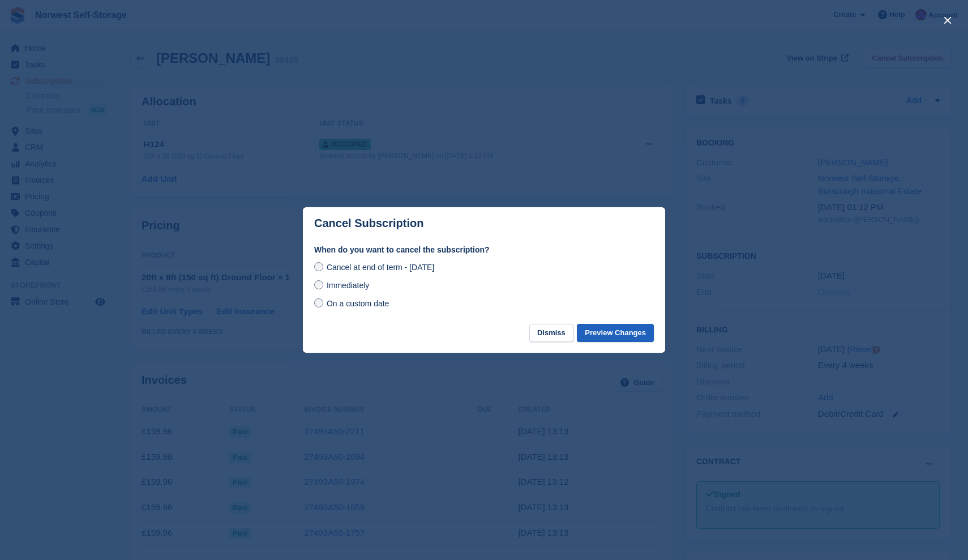 This screenshot has height=560, width=968. What do you see at coordinates (319, 285) in the screenshot?
I see `input: Immediately` at bounding box center [319, 285].